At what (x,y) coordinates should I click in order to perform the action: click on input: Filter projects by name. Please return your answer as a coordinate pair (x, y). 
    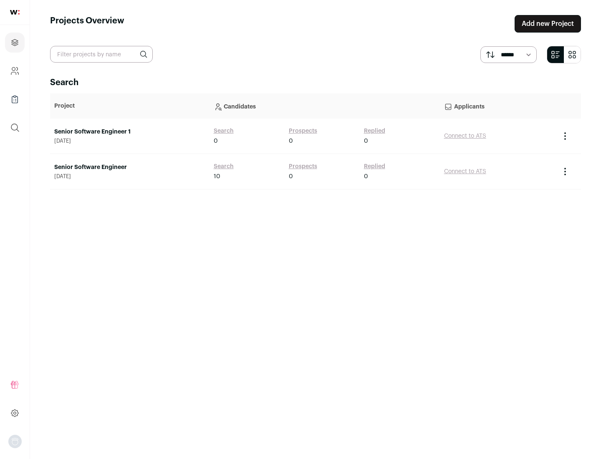
    Looking at the image, I should click on (101, 54).